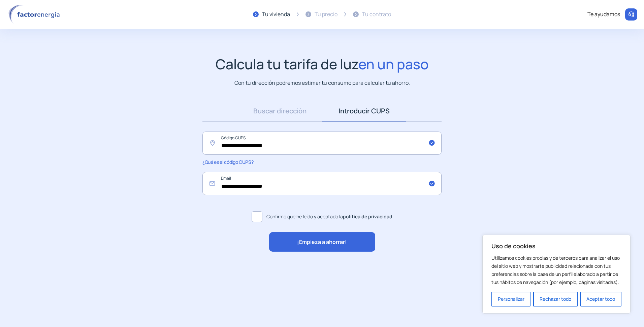 The image size is (644, 327). Describe the element at coordinates (604, 14) in the screenshot. I see `div: Te ayudamos` at that location.